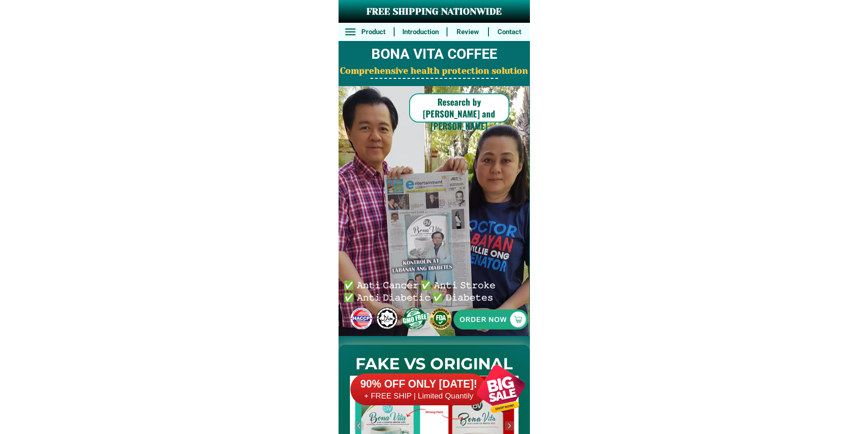 This screenshot has height=434, width=868. Describe the element at coordinates (434, 54) in the screenshot. I see `h2: BONA VITA COFFEE` at that location.